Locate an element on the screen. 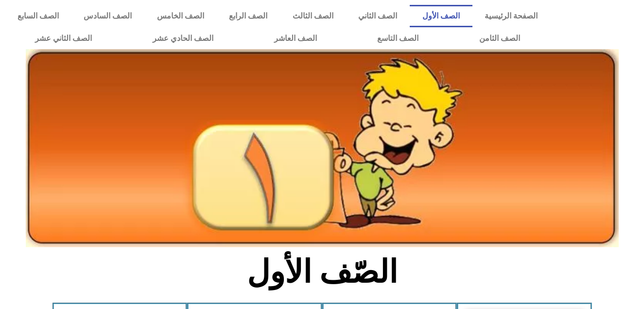 Image resolution: width=644 pixels, height=309 pixels. a: الصف العاشر is located at coordinates (295, 38).